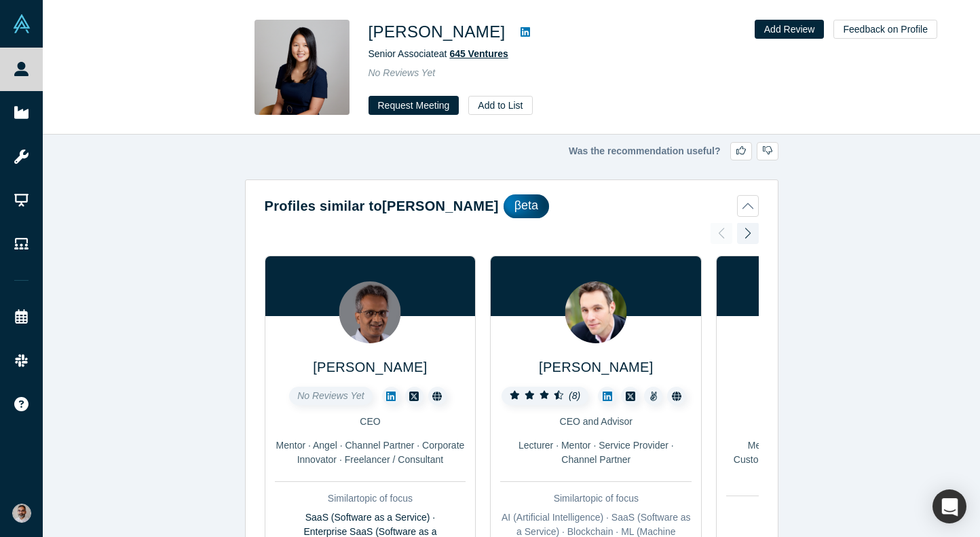 The height and width of the screenshot is (537, 980). I want to click on button: Feedback on Profile, so click(885, 29).